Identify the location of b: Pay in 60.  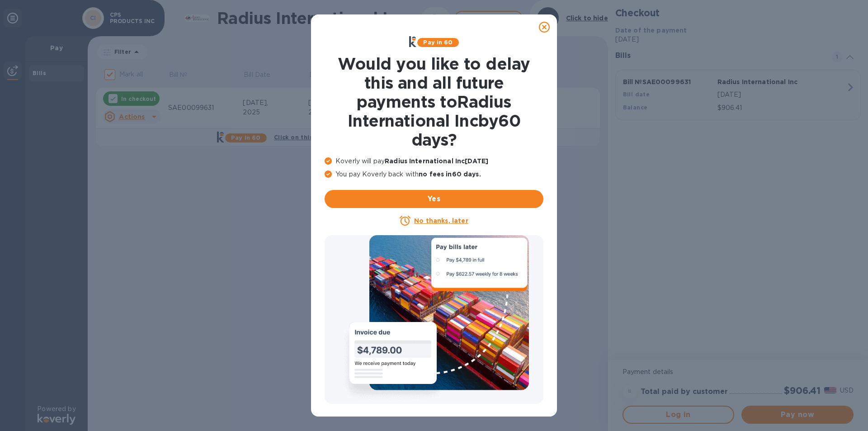
(437, 42).